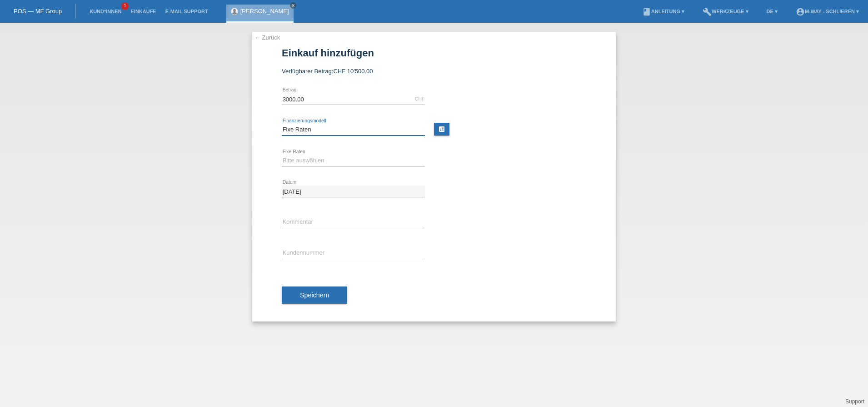 This screenshot has height=407, width=868. I want to click on div: CHF, so click(420, 99).